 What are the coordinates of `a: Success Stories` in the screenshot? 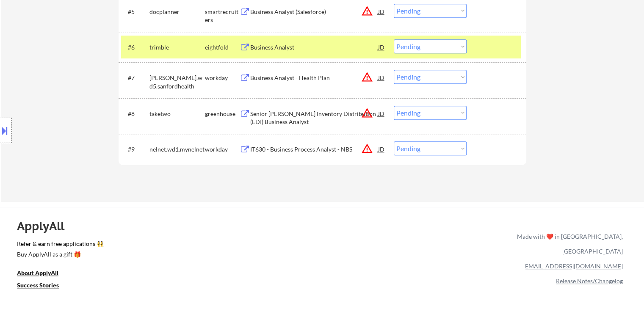 It's located at (44, 285).